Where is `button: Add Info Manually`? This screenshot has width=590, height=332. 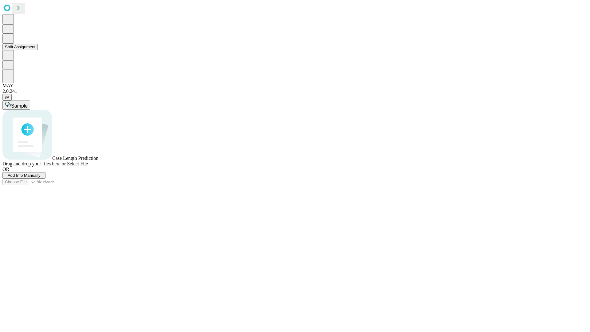 button: Add Info Manually is located at coordinates (24, 175).